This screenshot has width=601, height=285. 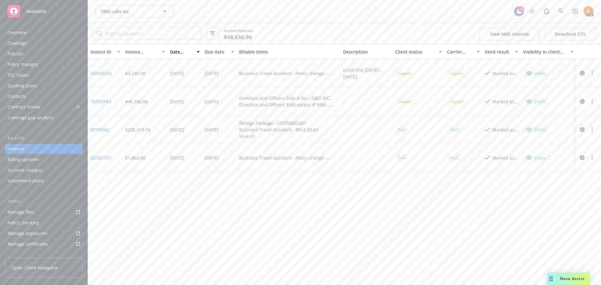 What do you see at coordinates (44, 11) in the screenshot?
I see `a: Accounts` at bounding box center [44, 11].